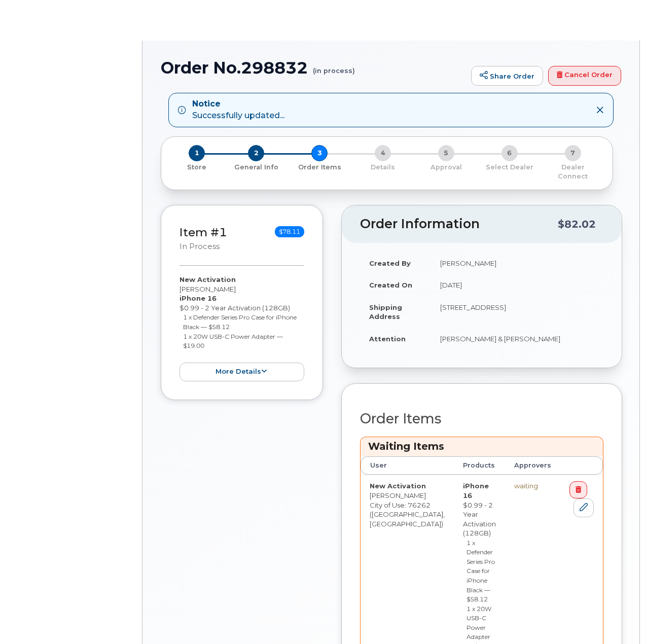  What do you see at coordinates (197, 153) in the screenshot?
I see `span: 1` at bounding box center [197, 153].